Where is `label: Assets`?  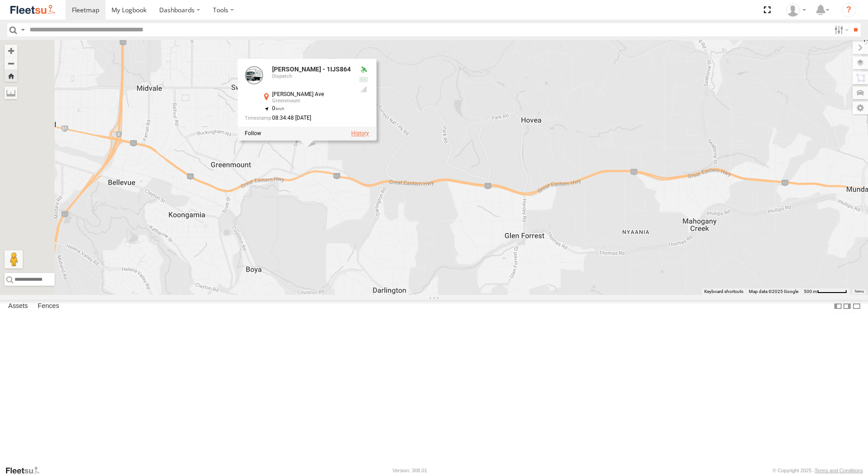 label: Assets is located at coordinates (18, 306).